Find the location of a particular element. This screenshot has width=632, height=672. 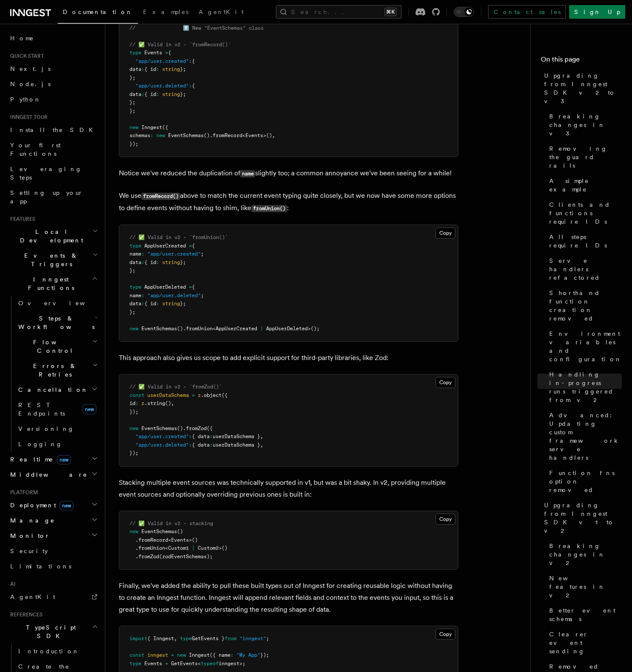

span: Home is located at coordinates (23, 38).